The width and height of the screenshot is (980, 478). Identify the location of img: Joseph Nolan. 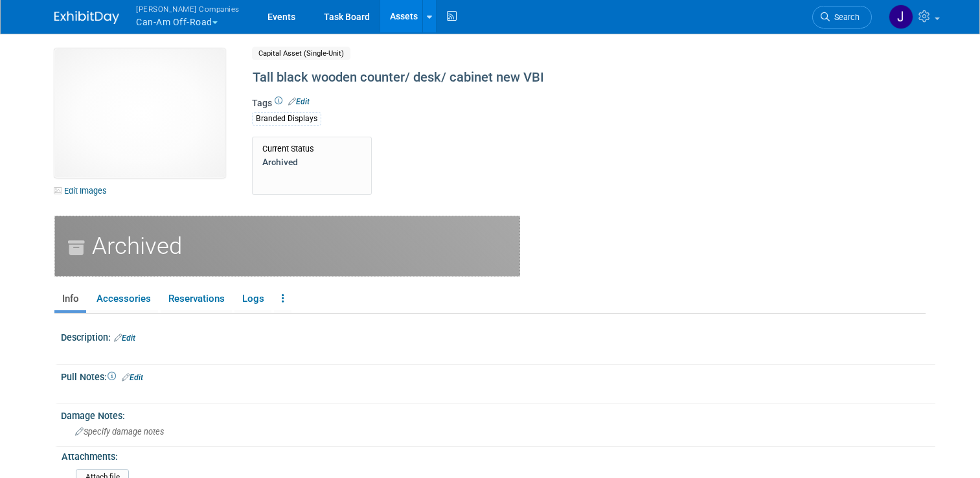
(901, 17).